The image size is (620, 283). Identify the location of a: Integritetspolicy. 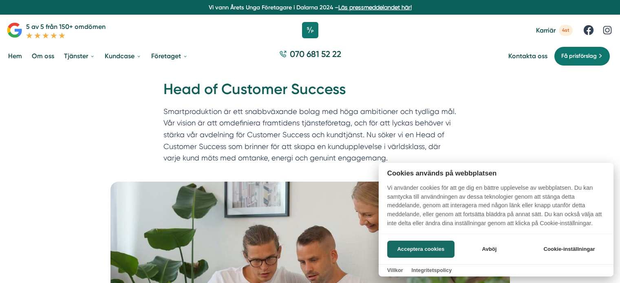
(431, 270).